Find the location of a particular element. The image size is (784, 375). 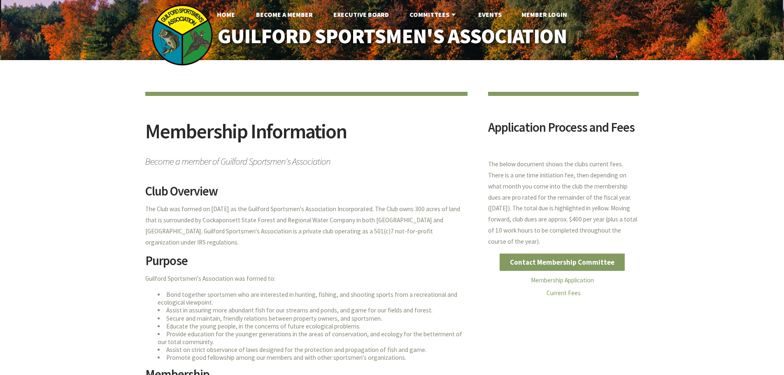

a: Current Fees is located at coordinates (564, 293).